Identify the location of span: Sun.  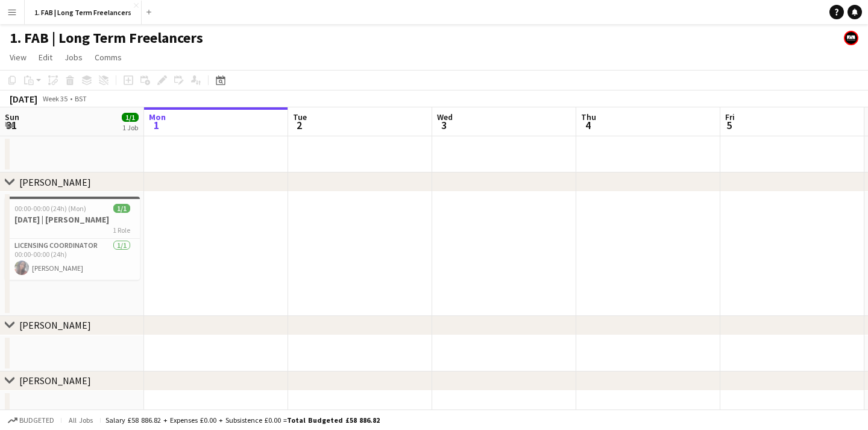
(12, 117).